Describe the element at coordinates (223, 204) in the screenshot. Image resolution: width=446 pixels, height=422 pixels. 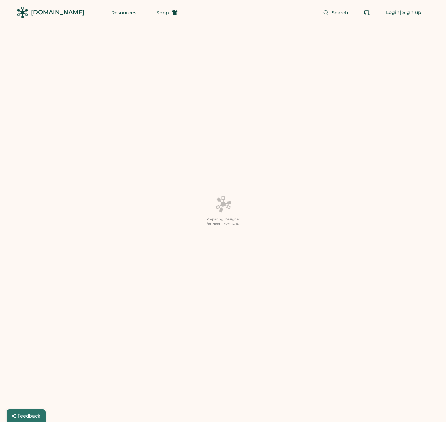
I see `img: Platens-Black-Loader-Spin-rich%20black.webp` at that location.